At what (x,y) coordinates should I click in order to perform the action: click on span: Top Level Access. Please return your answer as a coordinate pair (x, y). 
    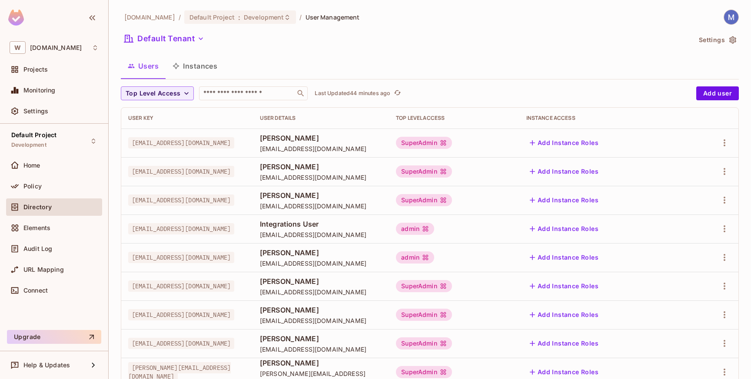
    Looking at the image, I should click on (153, 93).